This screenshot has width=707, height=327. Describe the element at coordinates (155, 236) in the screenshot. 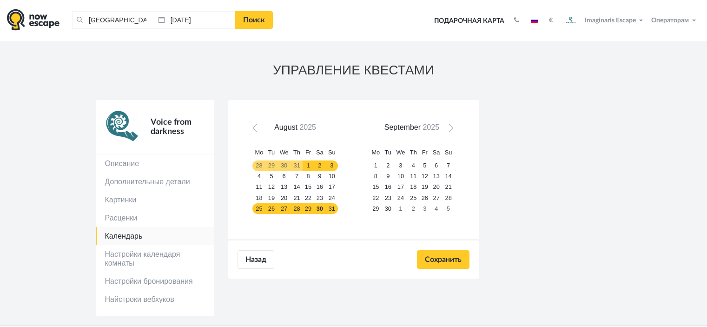

I see `a: Календарь` at that location.